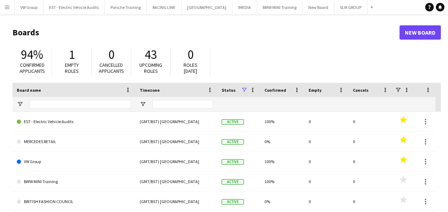  What do you see at coordinates (72, 55) in the screenshot?
I see `span: 1` at bounding box center [72, 55].